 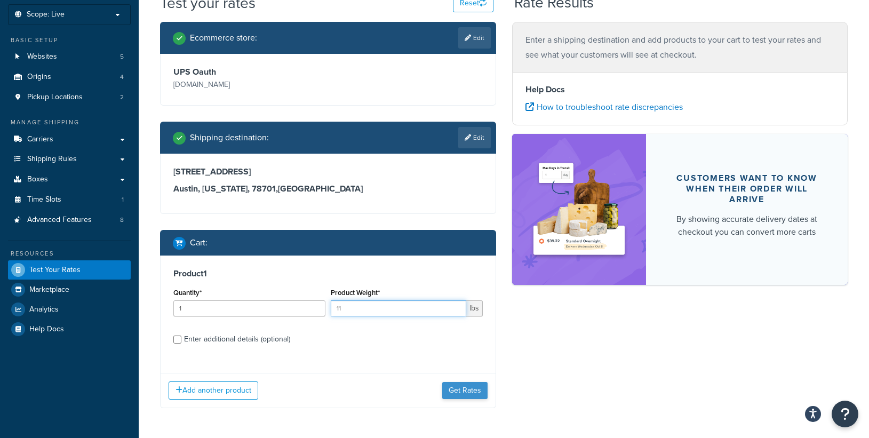 What do you see at coordinates (177, 339) in the screenshot?
I see `input: Enter additional details (optional)` at bounding box center [177, 339].